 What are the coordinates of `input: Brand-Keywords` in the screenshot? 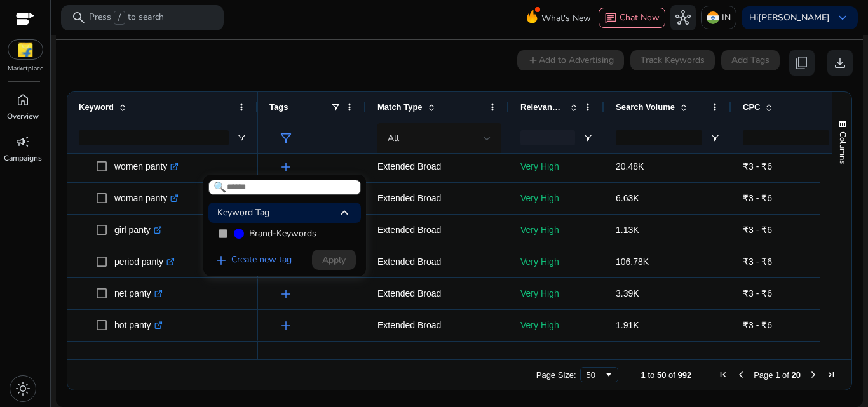 It's located at (223, 234).